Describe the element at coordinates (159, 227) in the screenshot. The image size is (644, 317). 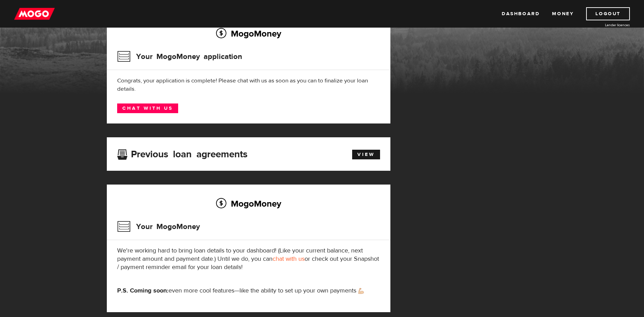
I see `h3: Your MogoMoney` at that location.